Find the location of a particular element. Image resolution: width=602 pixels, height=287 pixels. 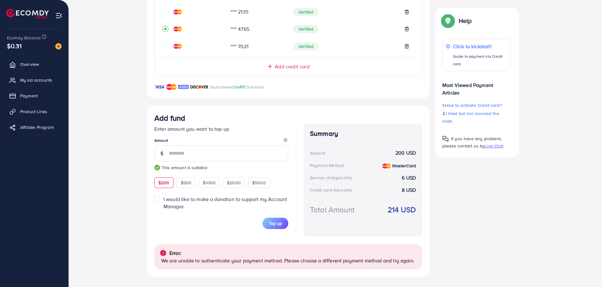

img: image is located at coordinates (59, 46).